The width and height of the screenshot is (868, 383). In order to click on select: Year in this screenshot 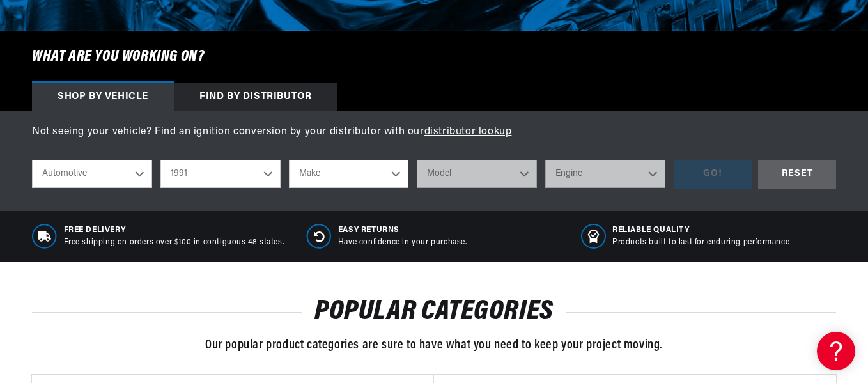, I will do `click(220, 174)`.